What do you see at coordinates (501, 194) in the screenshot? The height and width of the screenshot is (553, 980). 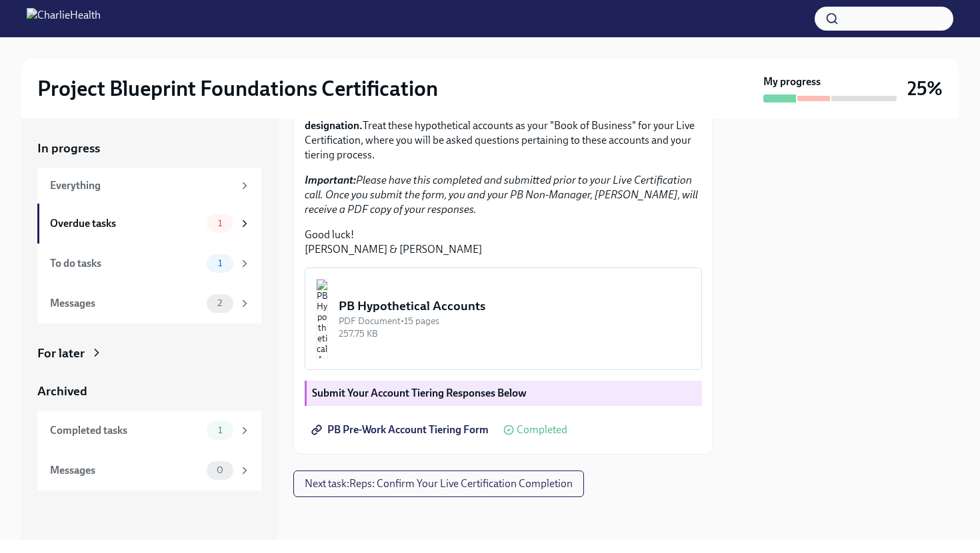 I see `em: Please have this completed and submitted prior to your Live Certification call. Once you submit t...` at bounding box center [501, 194].